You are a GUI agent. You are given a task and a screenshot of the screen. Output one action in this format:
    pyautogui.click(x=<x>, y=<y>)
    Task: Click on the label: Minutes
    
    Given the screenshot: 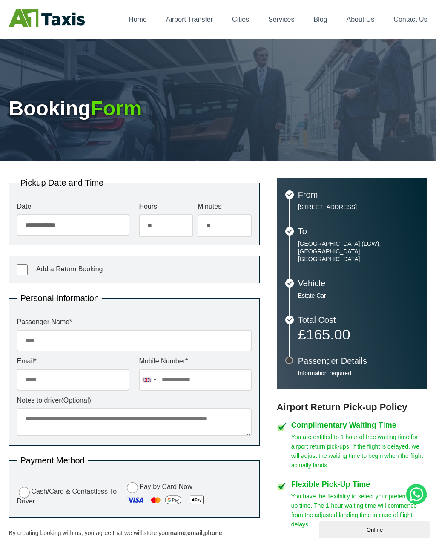 What is the action you would take?
    pyautogui.click(x=224, y=207)
    